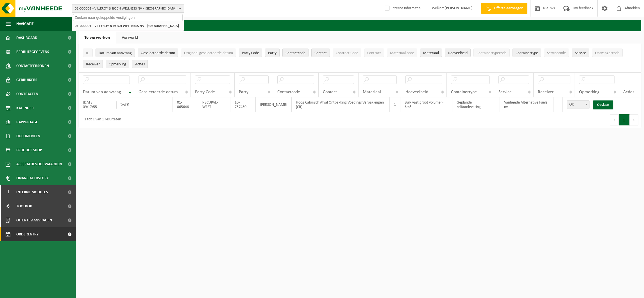  Describe the element at coordinates (360, 25) in the screenshot. I see `h2: Orderentry Goedkeuring` at that location.